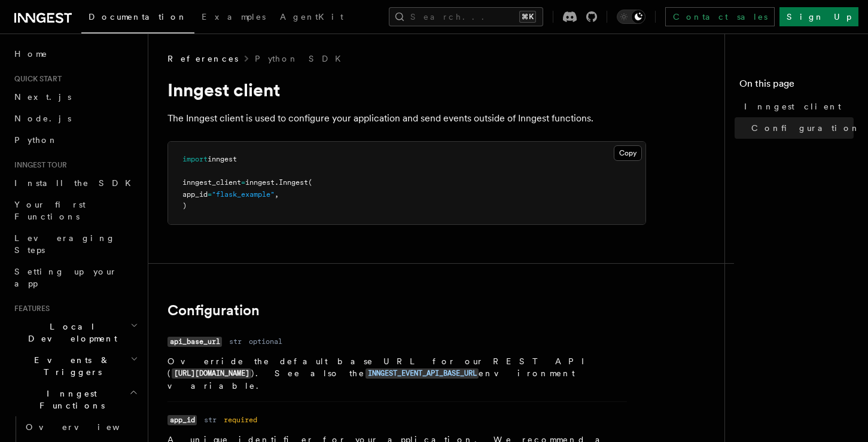 The height and width of the screenshot is (442, 868). What do you see at coordinates (311, 18) in the screenshot?
I see `a: AgentKit` at bounding box center [311, 18].